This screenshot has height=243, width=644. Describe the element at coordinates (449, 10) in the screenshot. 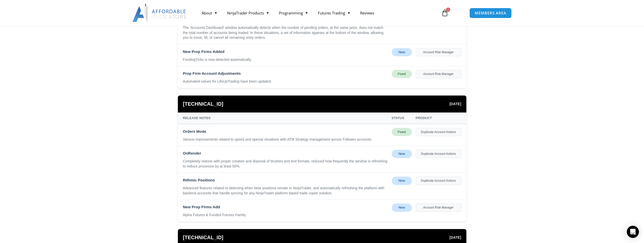

I see `span: 0` at that location.